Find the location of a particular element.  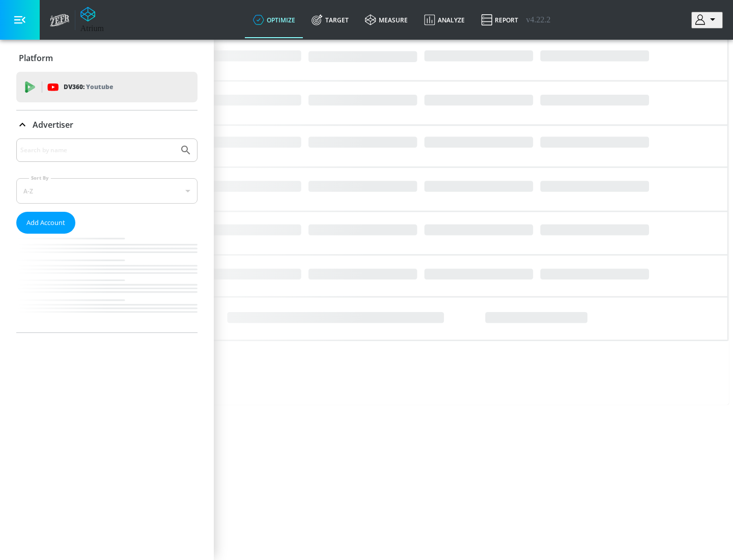

a: optimize is located at coordinates (274, 20).